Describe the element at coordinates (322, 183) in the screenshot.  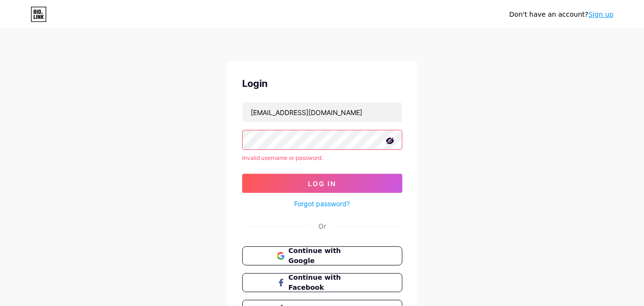
I see `button: Log In` at that location.